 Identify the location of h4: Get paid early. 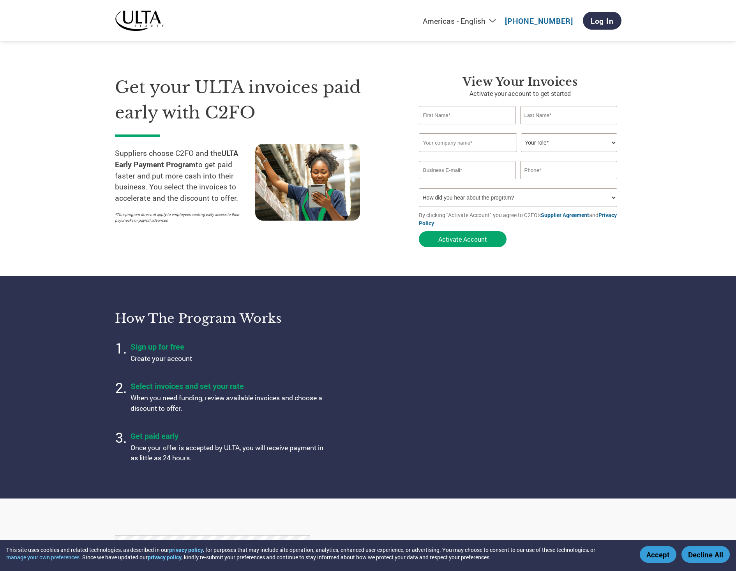
(228, 436).